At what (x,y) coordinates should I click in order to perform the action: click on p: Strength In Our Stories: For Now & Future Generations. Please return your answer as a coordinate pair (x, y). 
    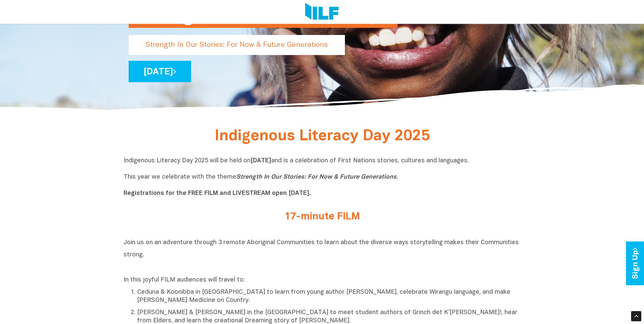
    Looking at the image, I should click on (236, 45).